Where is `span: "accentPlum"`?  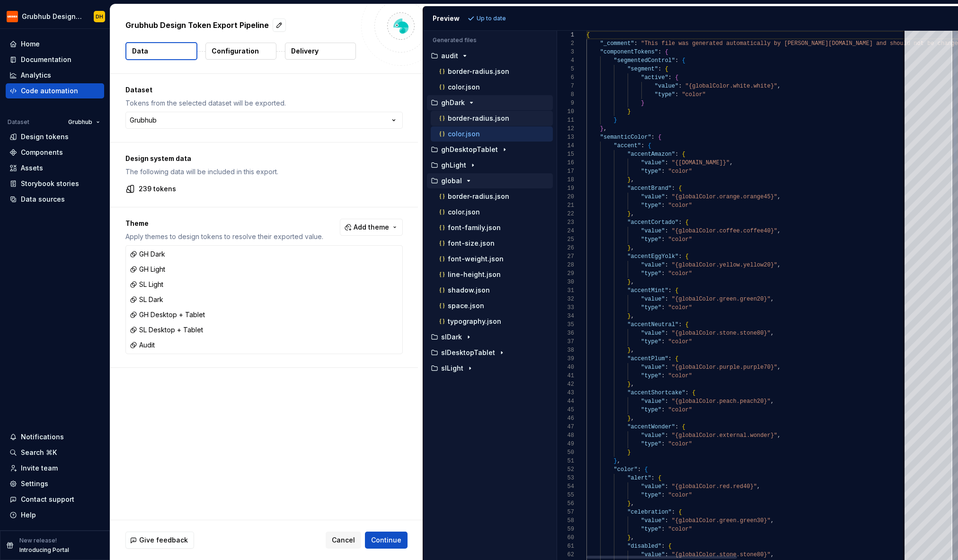
span: "accentPlum" is located at coordinates (647, 359).